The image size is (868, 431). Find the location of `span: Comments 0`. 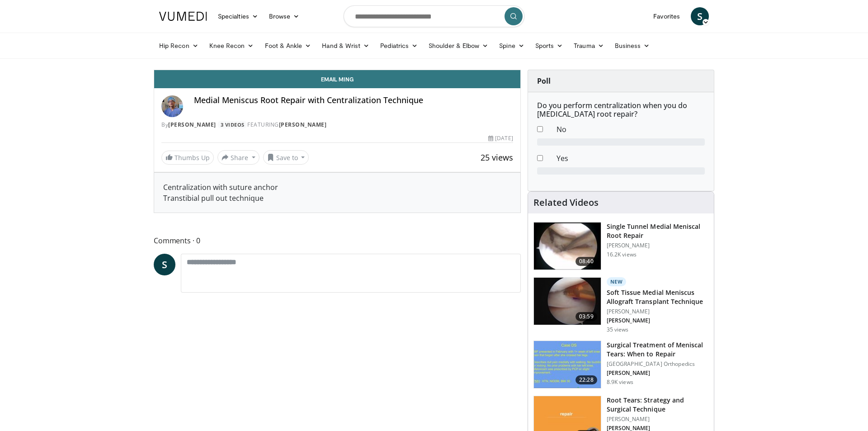

span: Comments 0 is located at coordinates (338, 241).